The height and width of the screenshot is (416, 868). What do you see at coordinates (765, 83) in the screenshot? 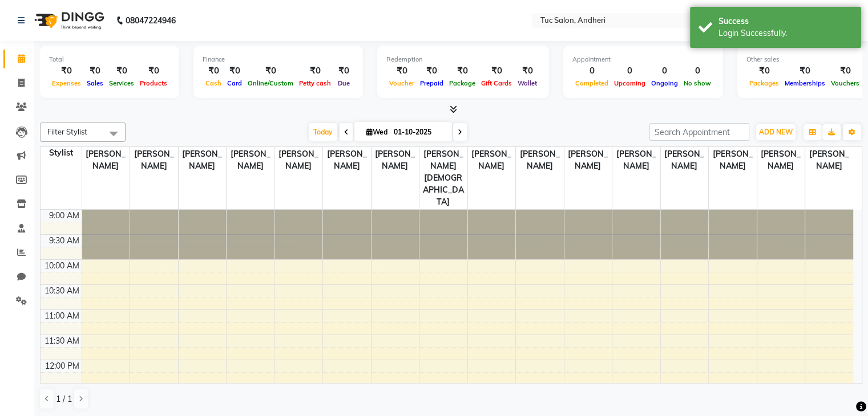
I see `span: Packages` at bounding box center [765, 83].